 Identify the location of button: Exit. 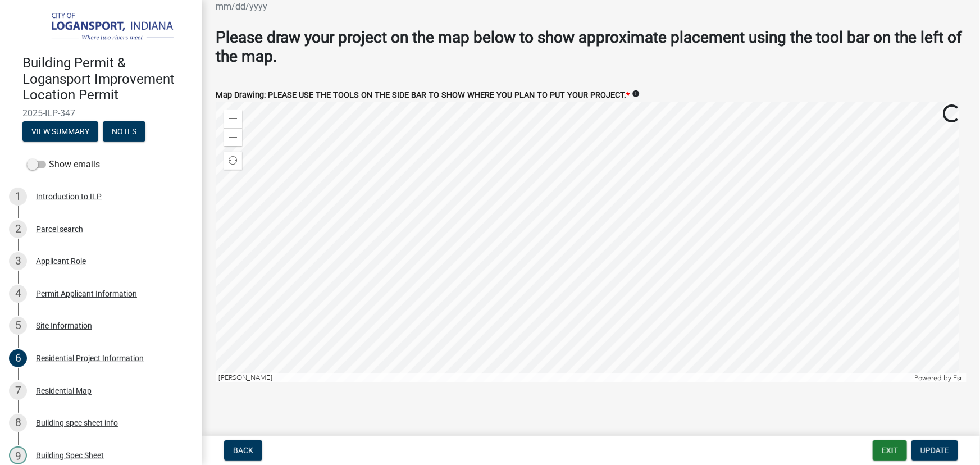
(889, 450).